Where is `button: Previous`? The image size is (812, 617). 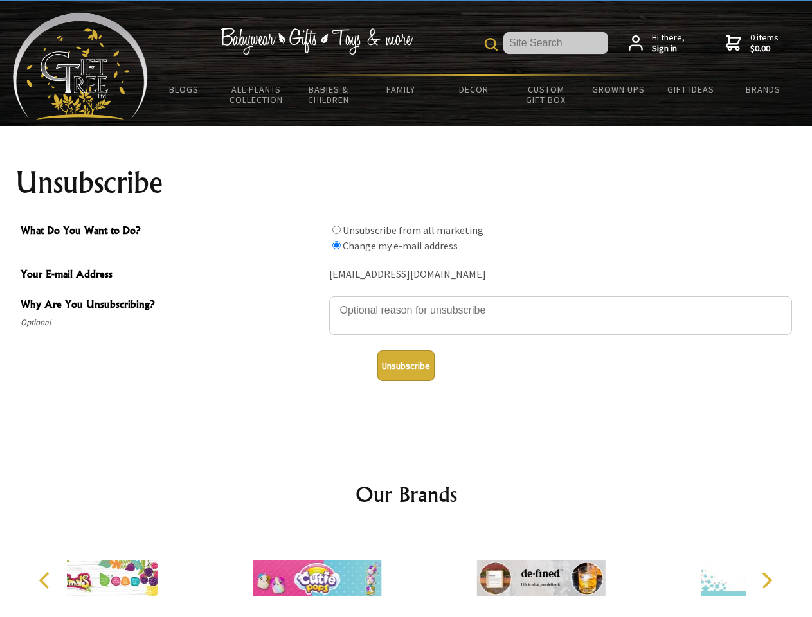
button: Previous is located at coordinates (46, 580).